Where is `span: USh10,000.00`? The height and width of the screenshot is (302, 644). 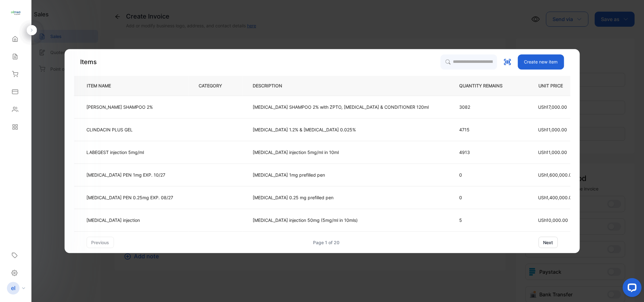
span: USh10,000.00 is located at coordinates (553, 220).